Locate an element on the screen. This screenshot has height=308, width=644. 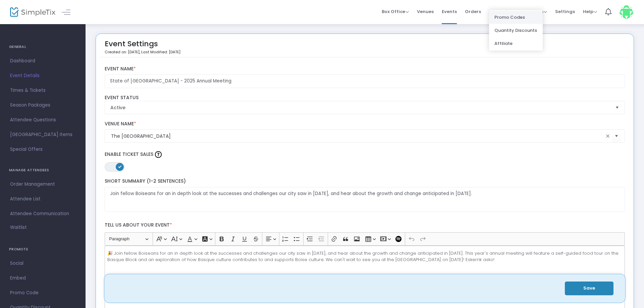
button: Save is located at coordinates (589, 288).